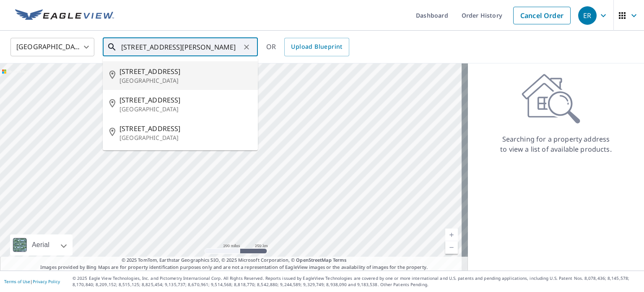 This screenshot has width=644, height=292. What do you see at coordinates (356, 281) in the screenshot?
I see `p: © 2025 Eagle View Technologies, Inc. and Pictometry International Corp. All Rights Reserved. Repo...` at bounding box center [356, 281].